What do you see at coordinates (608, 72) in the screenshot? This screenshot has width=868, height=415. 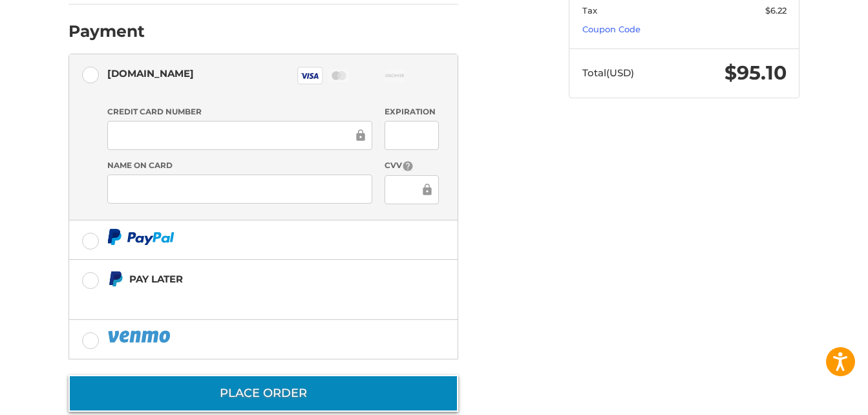 I see `span: Total (USD)` at bounding box center [608, 72].